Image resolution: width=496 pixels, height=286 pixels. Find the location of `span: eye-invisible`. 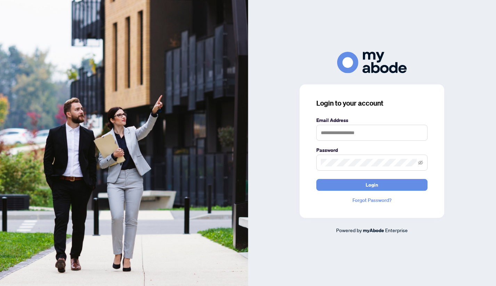

span: eye-invisible is located at coordinates (421, 163).